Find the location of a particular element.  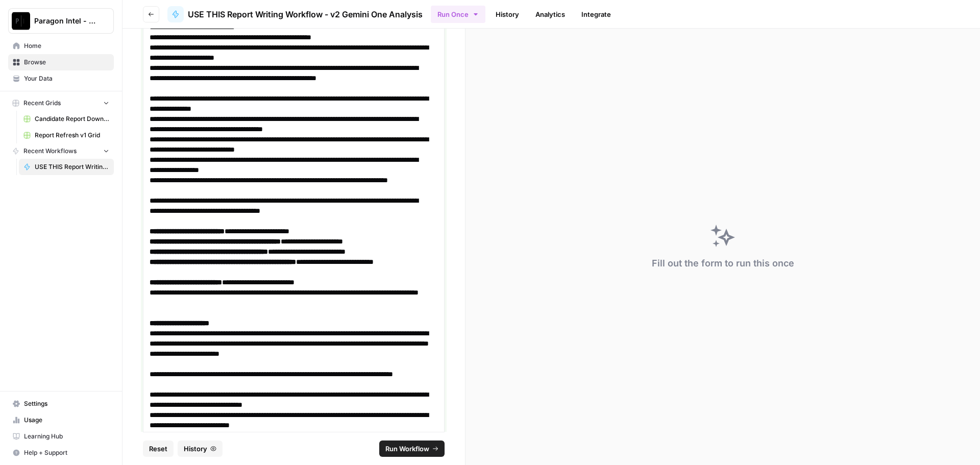

span: Browse is located at coordinates (67, 62).